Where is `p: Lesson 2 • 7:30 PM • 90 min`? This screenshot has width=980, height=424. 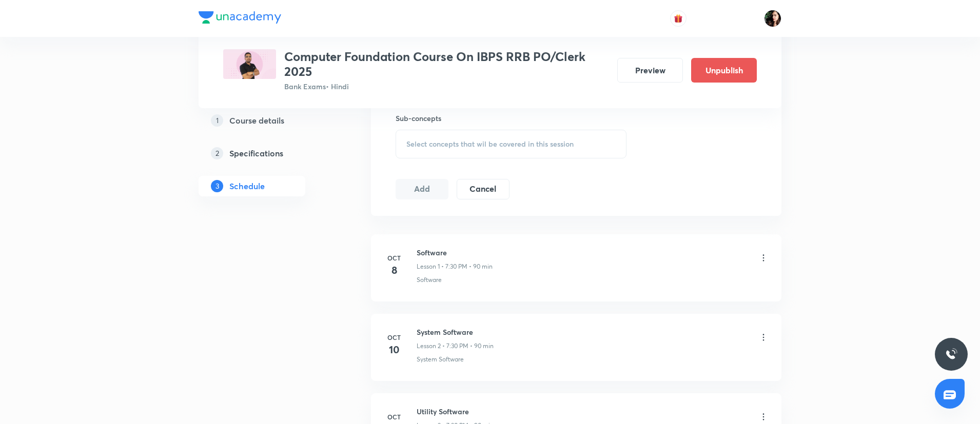
p: Lesson 2 • 7:30 PM • 90 min is located at coordinates (455, 347).